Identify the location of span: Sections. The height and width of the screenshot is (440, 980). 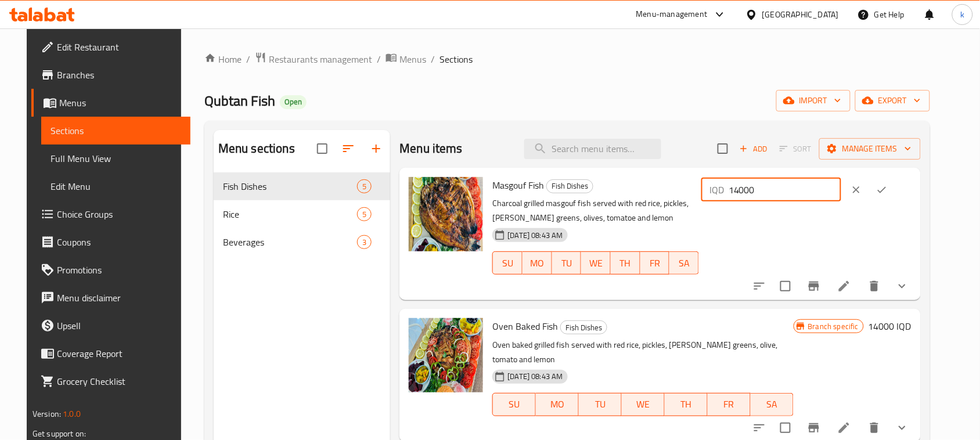
(456, 59).